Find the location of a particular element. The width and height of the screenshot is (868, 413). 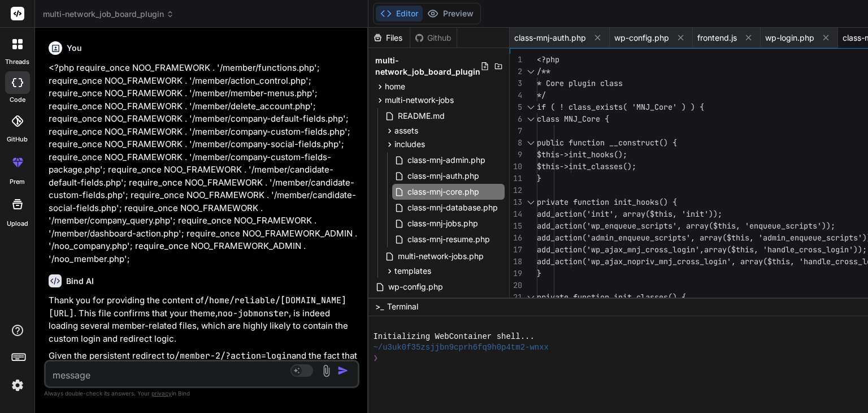

button: Editor is located at coordinates (399, 14).